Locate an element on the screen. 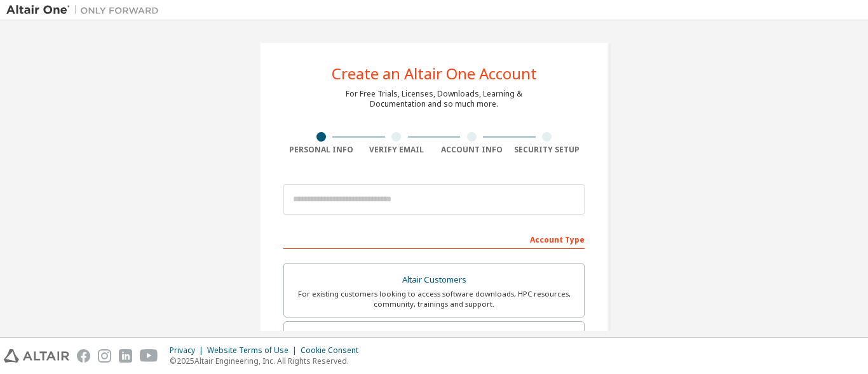 This screenshot has height=374, width=868. div: Verify Email is located at coordinates (396, 150).